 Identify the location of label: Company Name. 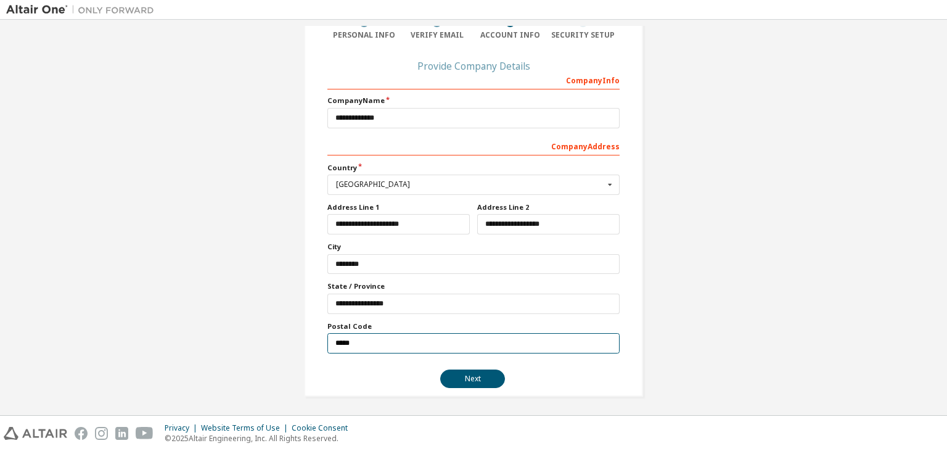
(474, 100).